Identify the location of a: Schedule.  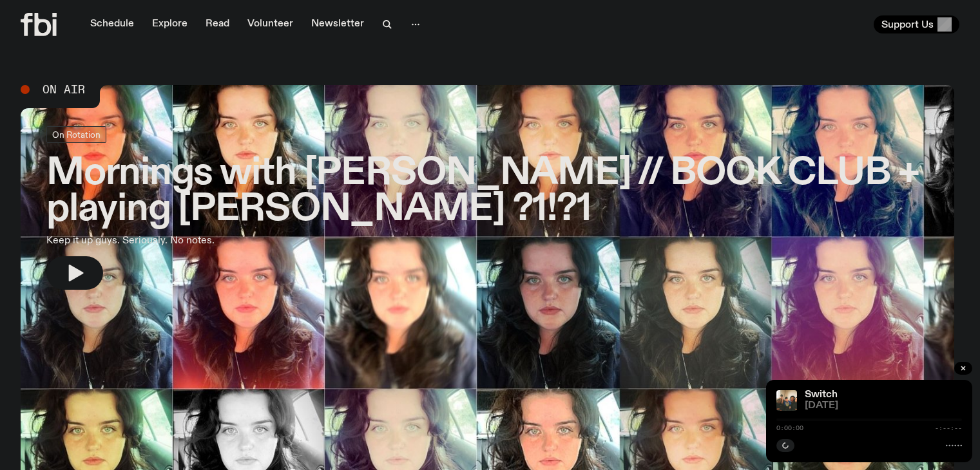
(112, 25).